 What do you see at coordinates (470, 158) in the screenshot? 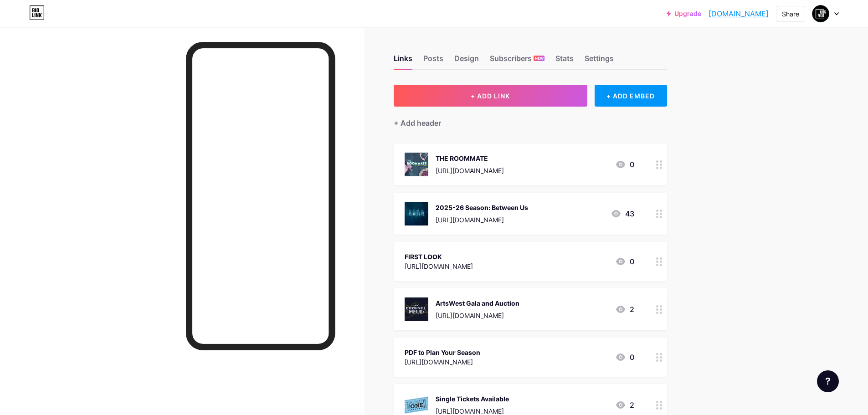
I see `div: THE ROOMMATE` at bounding box center [470, 158].